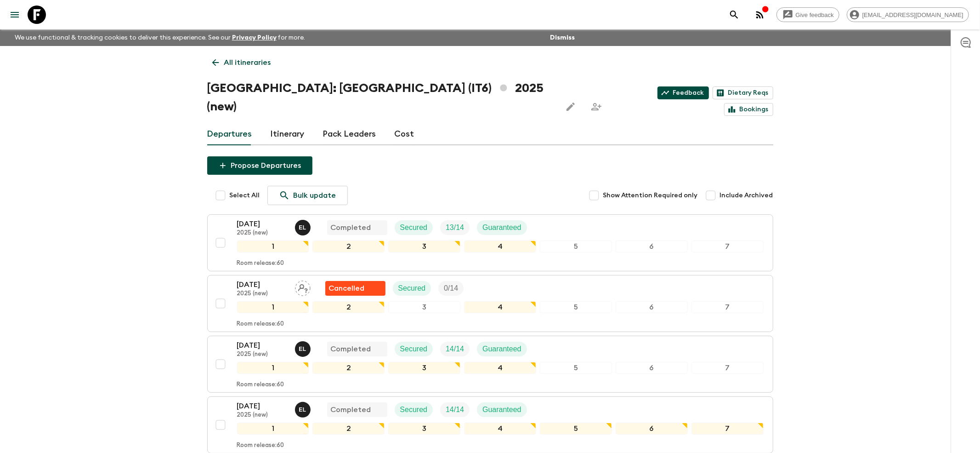 This screenshot has height=453, width=980. I want to click on span: Assign pack leader, so click(303, 287).